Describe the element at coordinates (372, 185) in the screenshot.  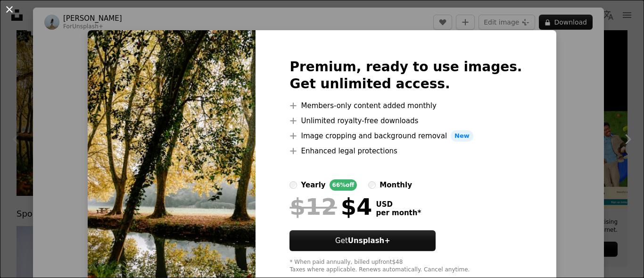
I see `input: monthly` at that location.